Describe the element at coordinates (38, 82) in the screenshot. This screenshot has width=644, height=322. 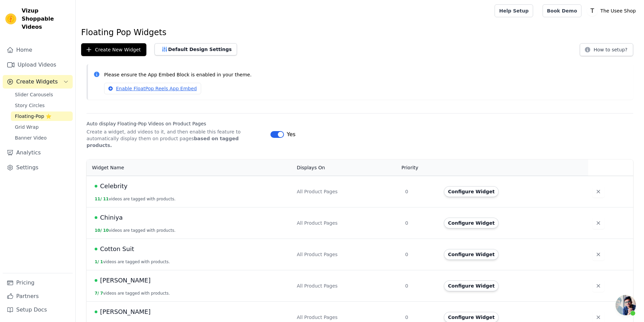
I see `button: Create Widgets` at that location.